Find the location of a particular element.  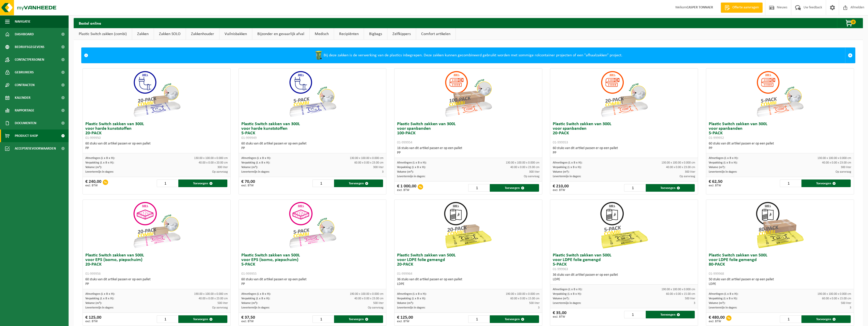

span: Contactpersonen is located at coordinates (29, 59).